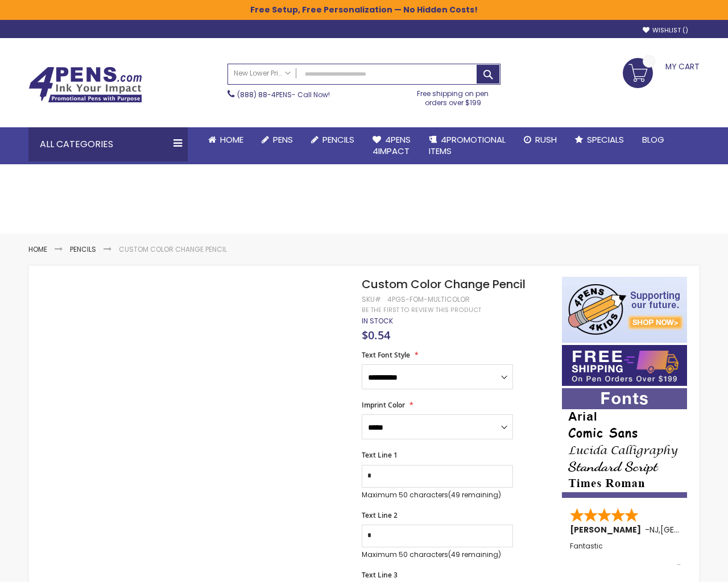 The width and height of the screenshot is (728, 582). I want to click on span: Home, so click(232, 140).